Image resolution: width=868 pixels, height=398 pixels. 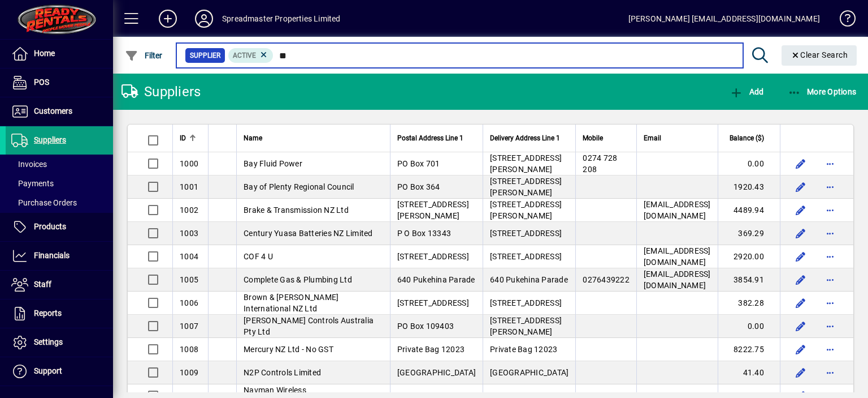 What do you see at coordinates (44, 53) in the screenshot?
I see `span: Home` at bounding box center [44, 53].